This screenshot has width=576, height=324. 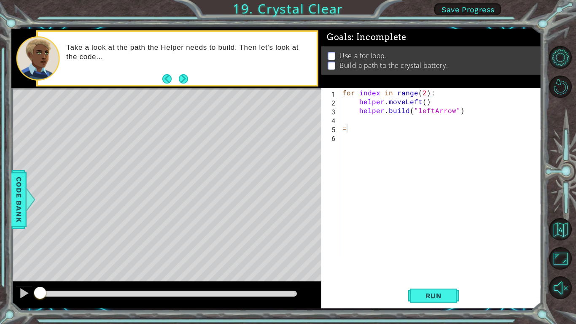 What do you see at coordinates (331, 120) in the screenshot?
I see `div: 4` at bounding box center [331, 120].